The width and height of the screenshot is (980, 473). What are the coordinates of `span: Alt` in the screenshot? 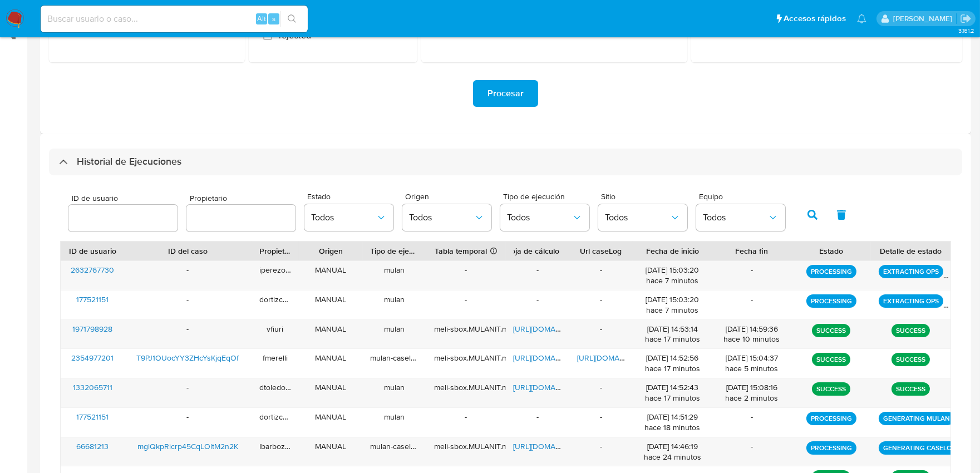 It's located at (261, 18).